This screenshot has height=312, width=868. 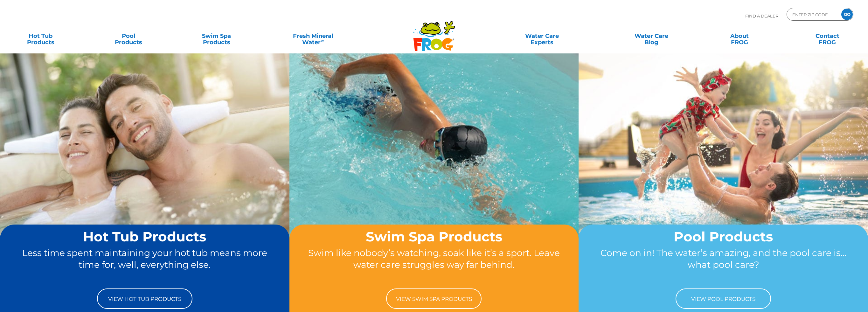 What do you see at coordinates (434, 32) in the screenshot?
I see `img: Frog Products Logo` at bounding box center [434, 32].